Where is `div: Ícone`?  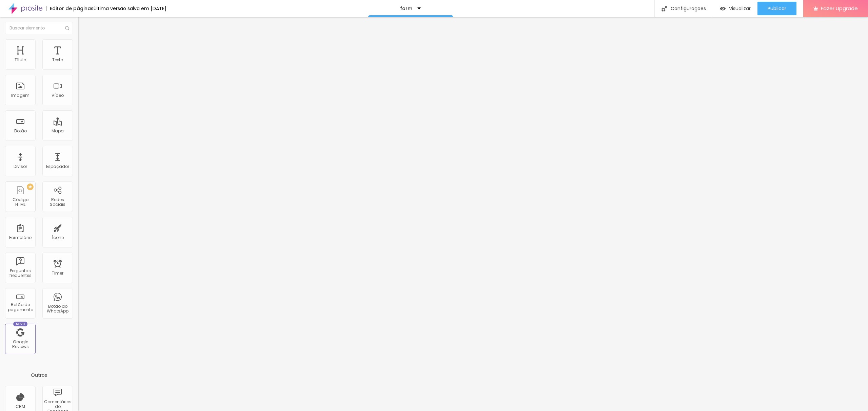 div: Ícone is located at coordinates (58, 237).